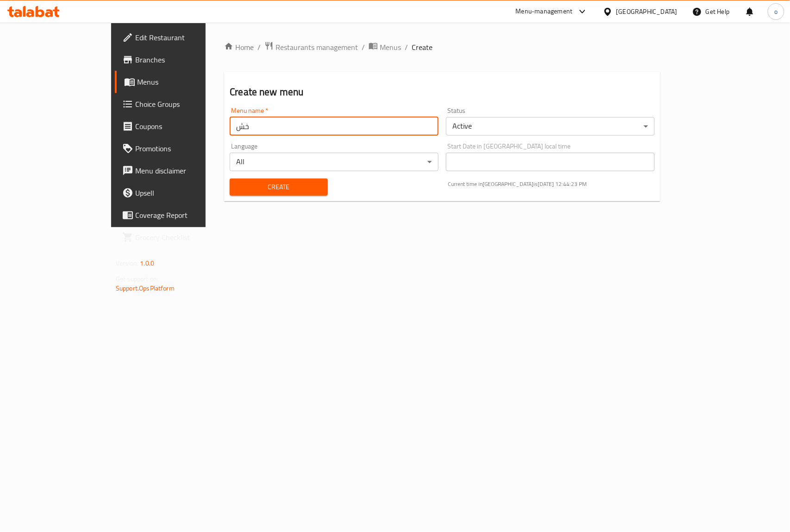 This screenshot has height=532, width=790. I want to click on a: Coverage Report, so click(179, 216).